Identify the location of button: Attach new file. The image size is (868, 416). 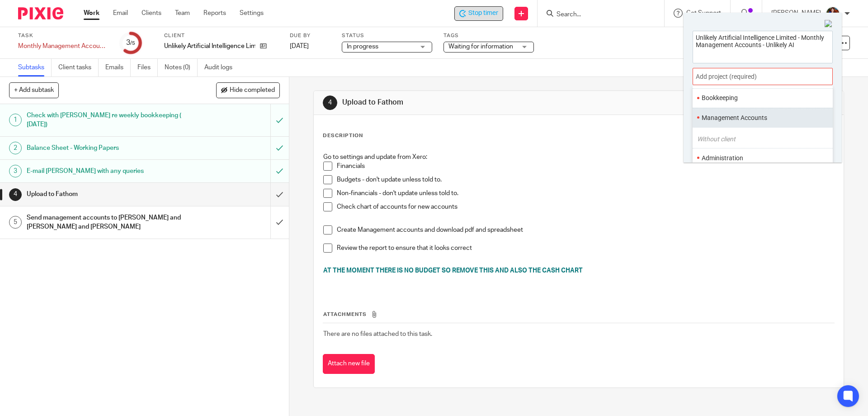
(348, 364).